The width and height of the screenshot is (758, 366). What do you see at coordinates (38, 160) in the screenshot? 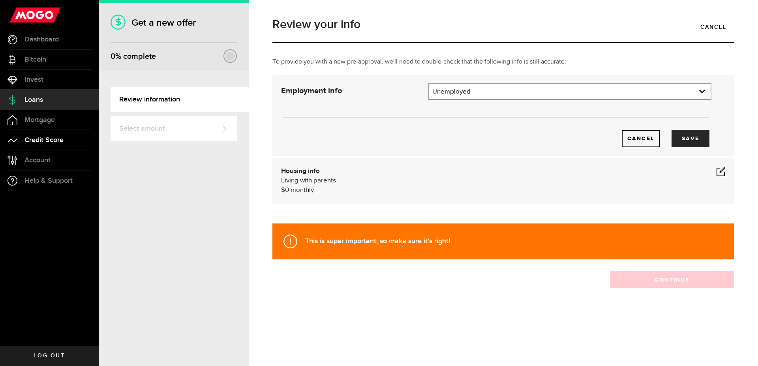
I see `span: Account` at bounding box center [38, 160].